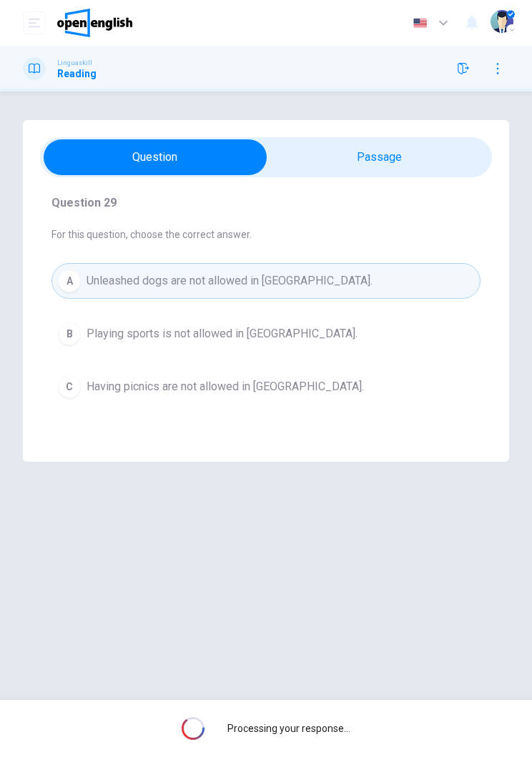 This screenshot has width=532, height=757. Describe the element at coordinates (94, 23) in the screenshot. I see `img: OpenEnglish logo` at that location.